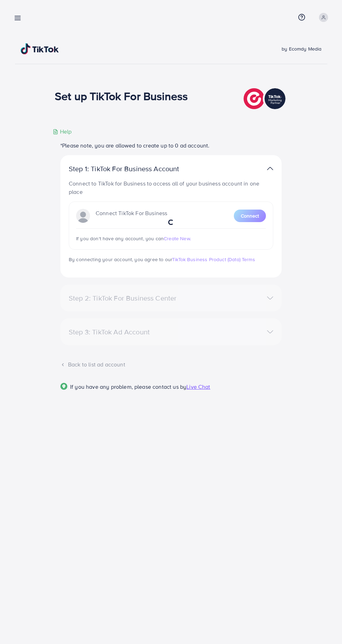 The height and width of the screenshot is (644, 342). I want to click on span: Live Chat, so click(198, 387).